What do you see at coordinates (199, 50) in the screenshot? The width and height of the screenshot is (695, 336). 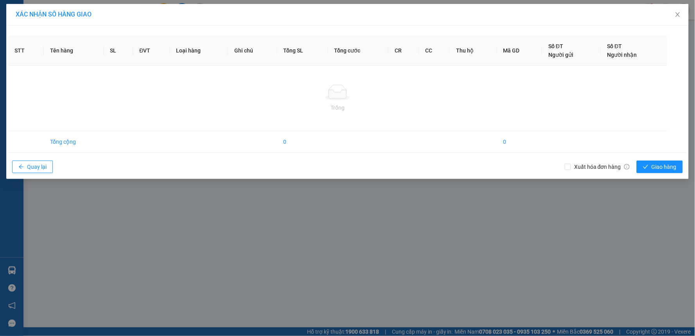 I see `th: Loại hàng` at bounding box center [199, 50].